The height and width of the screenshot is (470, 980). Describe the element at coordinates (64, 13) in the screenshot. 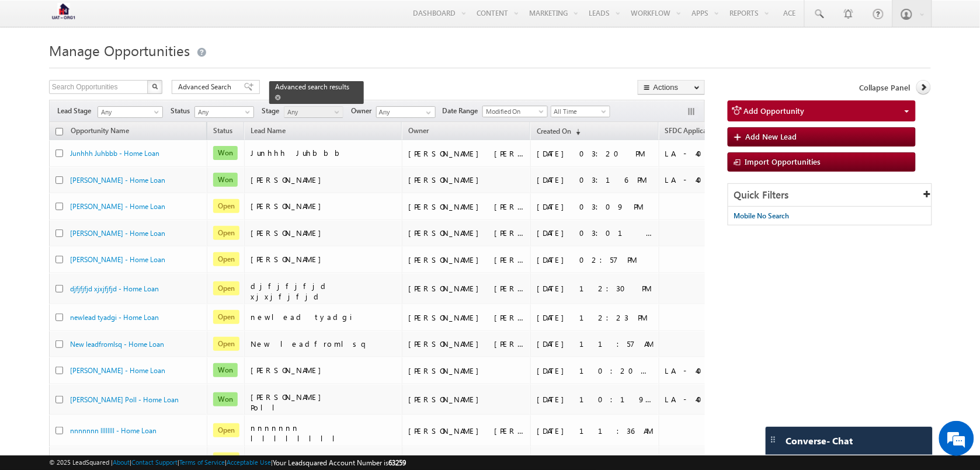

I see `img: Custom Logo` at that location.